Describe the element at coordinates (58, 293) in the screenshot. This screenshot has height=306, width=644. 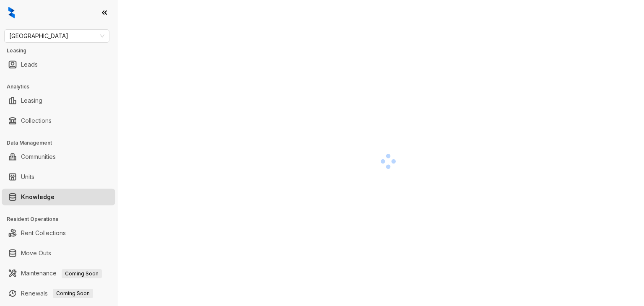
I see `li: Renewals` at that location.